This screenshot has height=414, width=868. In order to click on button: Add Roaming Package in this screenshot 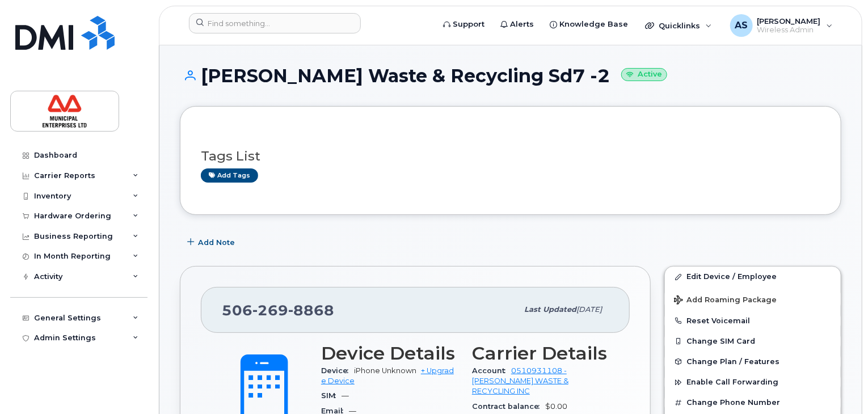, I will do `click(753, 299)`.